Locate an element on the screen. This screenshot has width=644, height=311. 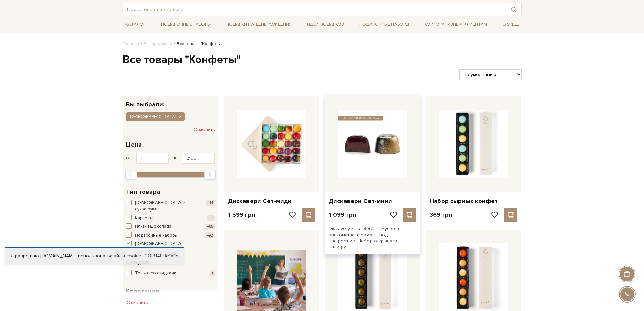
img: Дискавери Сет-мини is located at coordinates (372, 144).